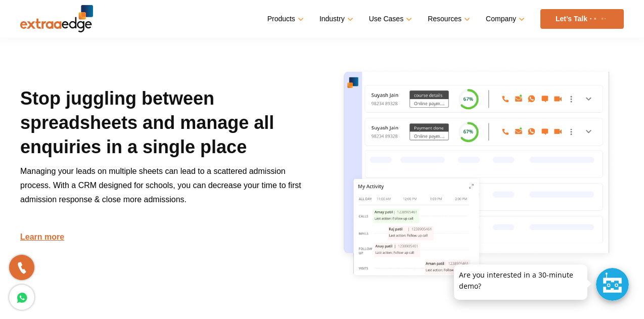 The image size is (644, 319). Describe the element at coordinates (389, 19) in the screenshot. I see `a: Use Cases` at that location.